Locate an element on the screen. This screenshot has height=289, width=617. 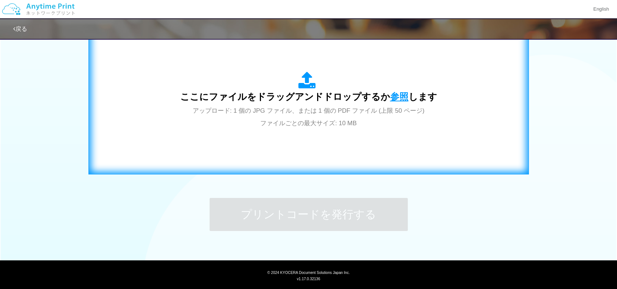
button: プリントコードを発行する is located at coordinates (309, 214).